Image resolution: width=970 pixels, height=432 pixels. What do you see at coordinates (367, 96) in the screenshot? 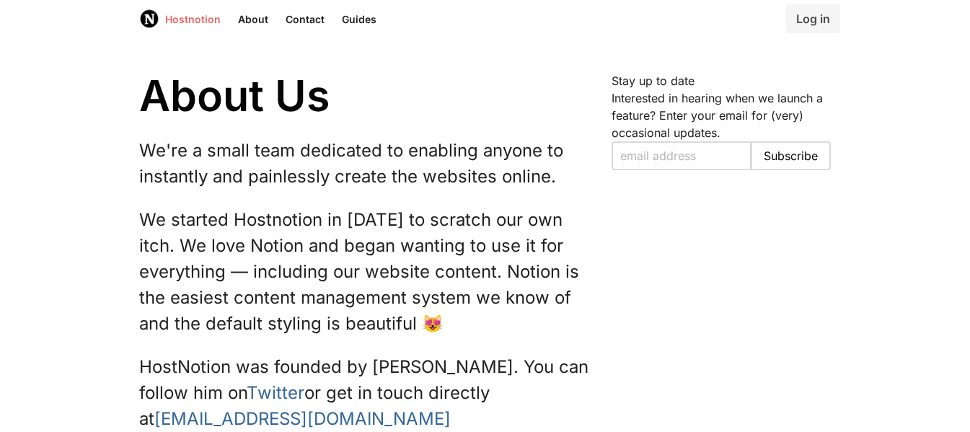
I see `h1: About Us` at bounding box center [367, 96].